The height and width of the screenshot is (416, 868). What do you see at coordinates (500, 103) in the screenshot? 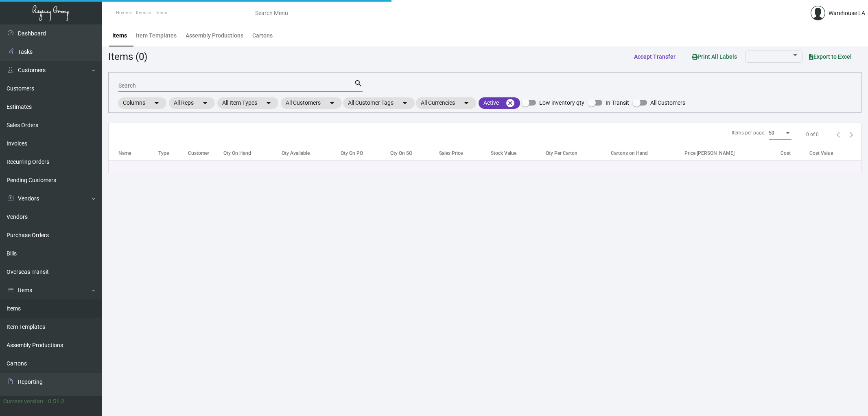
I see `mat-chip: Active` at bounding box center [500, 103].